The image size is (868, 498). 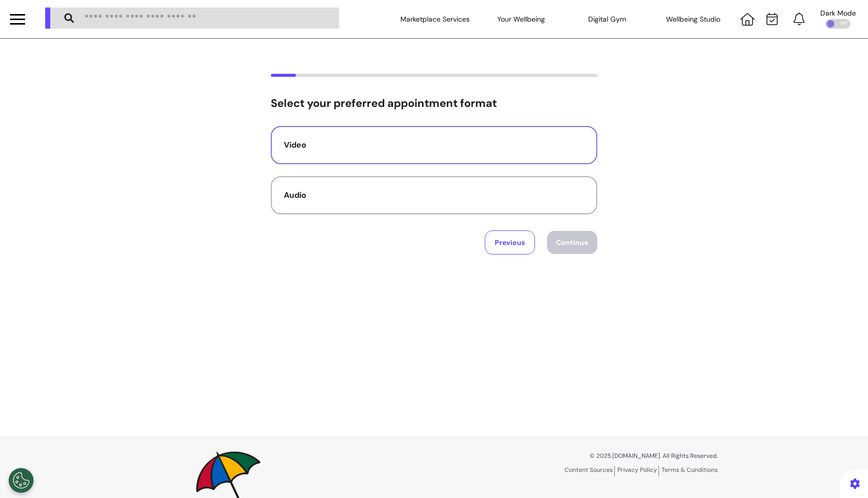 I want to click on div: Wellbeing Studio, so click(x=693, y=19).